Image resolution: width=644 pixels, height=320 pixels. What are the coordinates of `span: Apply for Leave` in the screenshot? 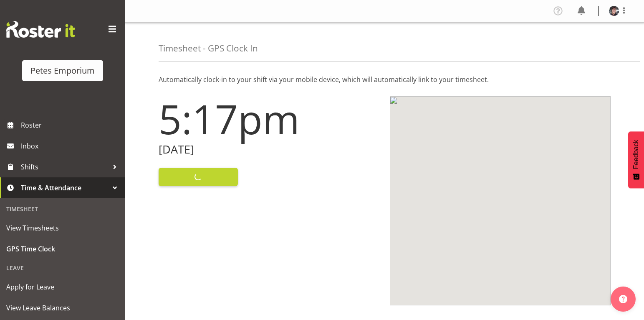 It's located at (63, 286).